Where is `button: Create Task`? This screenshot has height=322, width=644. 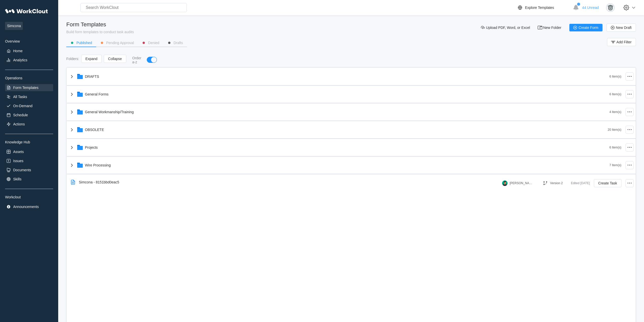 button: Create Task is located at coordinates (607, 183).